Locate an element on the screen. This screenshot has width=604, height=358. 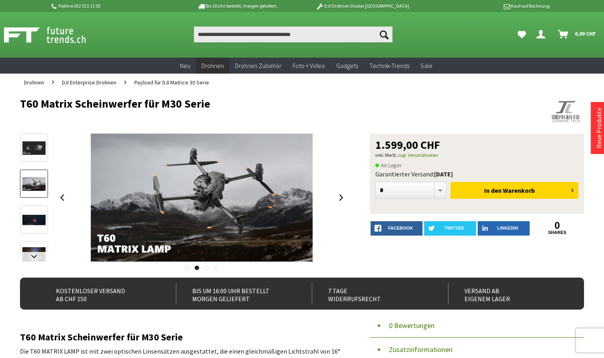
p: Hotline 032 511 11 03 is located at coordinates (113, 6).